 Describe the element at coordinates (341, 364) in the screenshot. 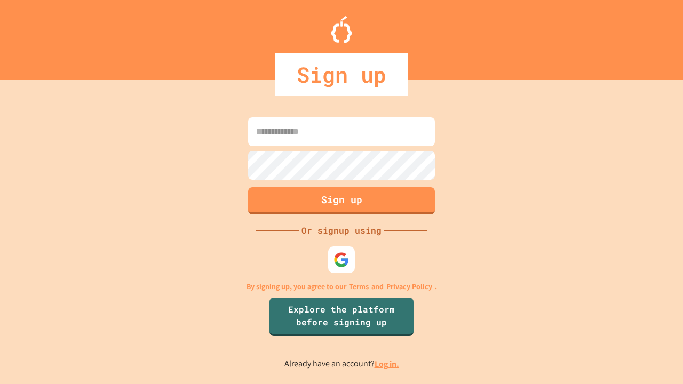

I see `p: Already have an account?` at that location.